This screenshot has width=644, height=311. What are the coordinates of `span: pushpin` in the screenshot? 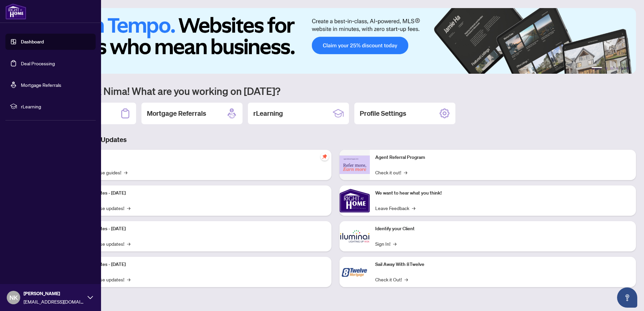 It's located at (324, 156).